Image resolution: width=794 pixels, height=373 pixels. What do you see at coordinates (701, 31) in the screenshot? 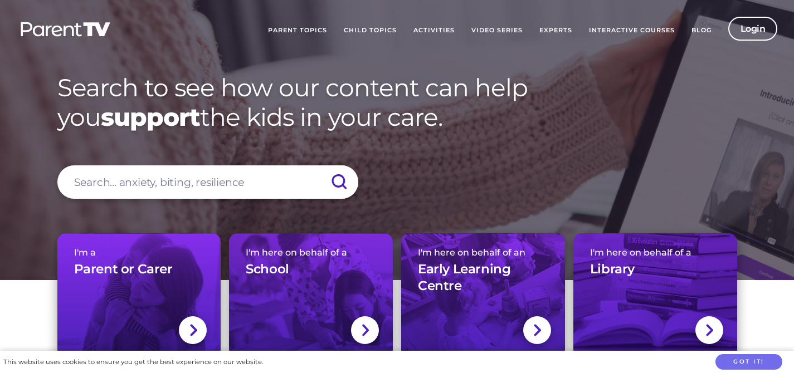
I see `a: Blog` at bounding box center [701, 31].